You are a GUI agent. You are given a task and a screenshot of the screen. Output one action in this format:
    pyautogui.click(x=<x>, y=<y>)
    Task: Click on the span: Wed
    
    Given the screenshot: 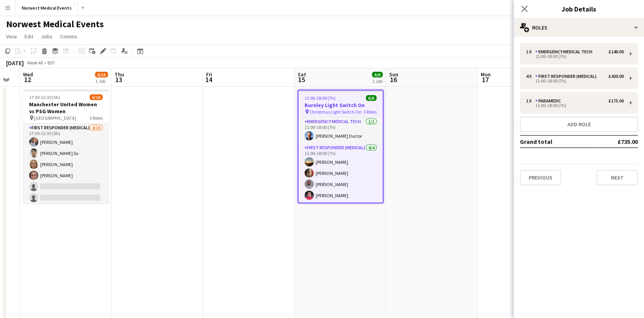 What is the action you would take?
    pyautogui.click(x=28, y=74)
    